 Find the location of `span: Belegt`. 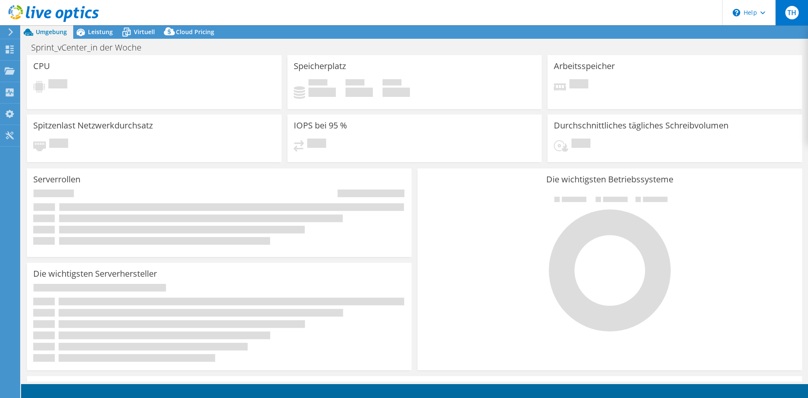

span: Belegt is located at coordinates (318, 83).